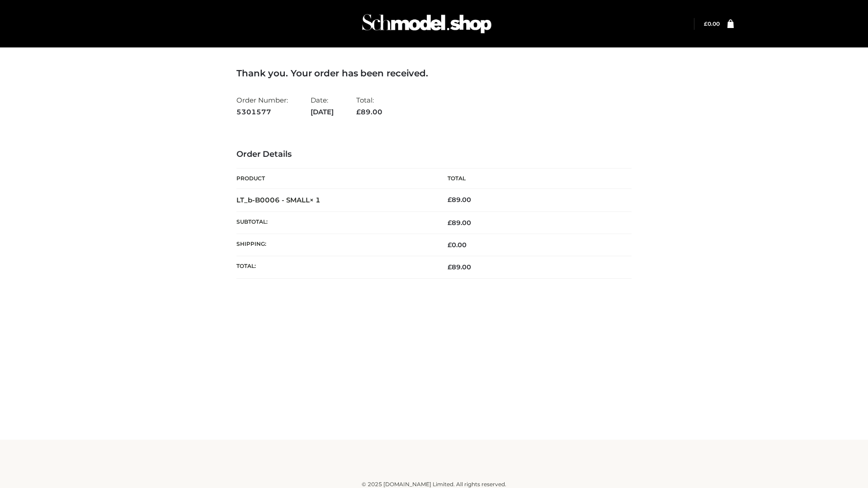 The width and height of the screenshot is (868, 488). Describe the element at coordinates (278, 200) in the screenshot. I see `strong: LT_b-B0006 - SMALL` at that location.